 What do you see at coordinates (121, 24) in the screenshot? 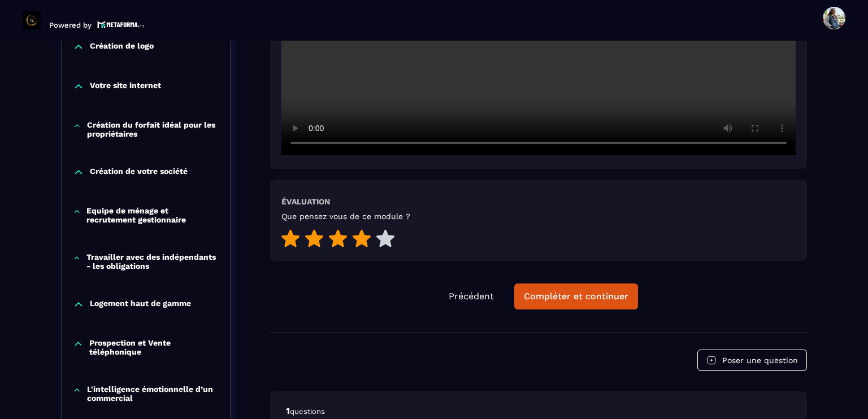
I see `img: logo` at bounding box center [121, 24].